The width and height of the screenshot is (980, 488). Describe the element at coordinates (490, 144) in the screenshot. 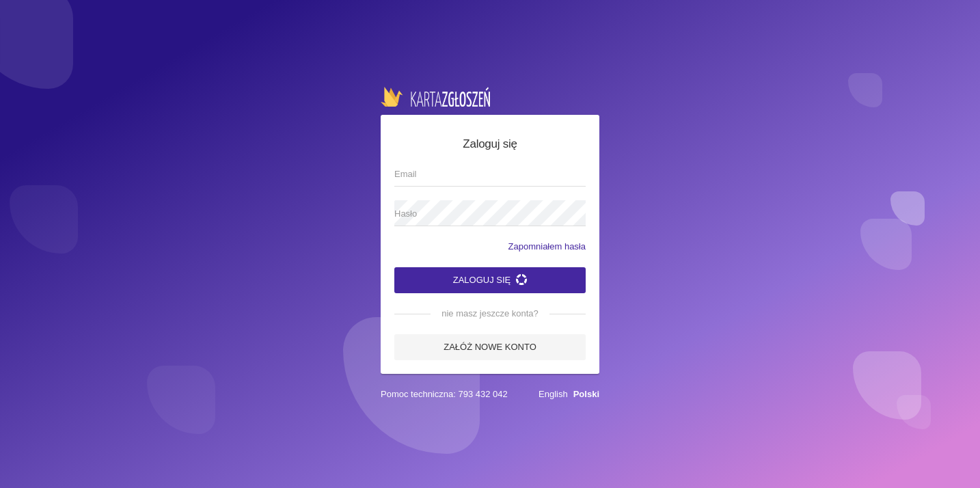

I see `h5: Zaloguj się` at that location.